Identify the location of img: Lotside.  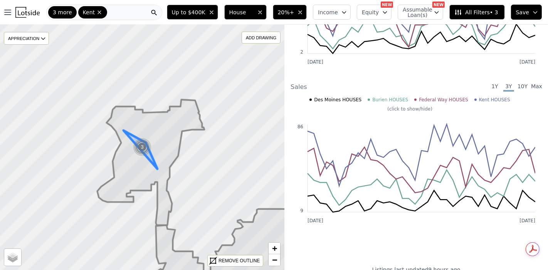
(27, 12).